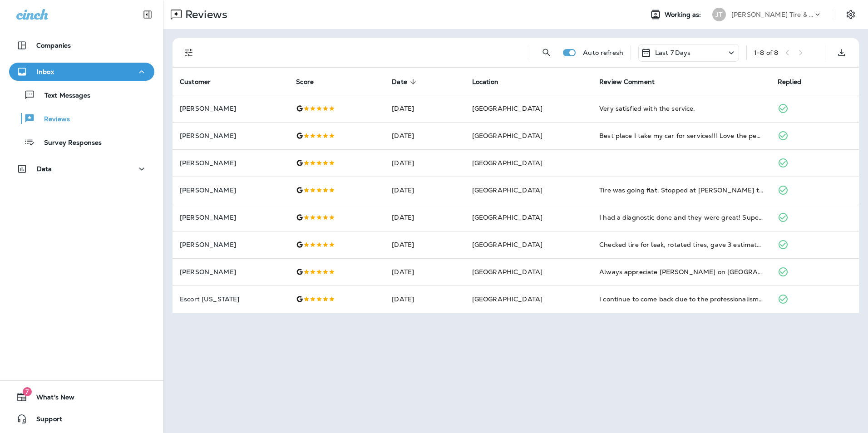 The width and height of the screenshot is (868, 433). What do you see at coordinates (68, 143) in the screenshot?
I see `p: Survey Responses` at bounding box center [68, 143].